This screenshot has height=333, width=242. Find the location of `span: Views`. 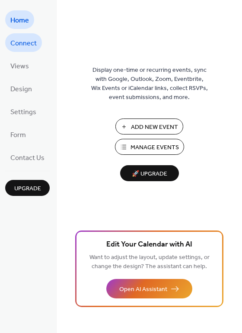

span: Views is located at coordinates (19, 66).